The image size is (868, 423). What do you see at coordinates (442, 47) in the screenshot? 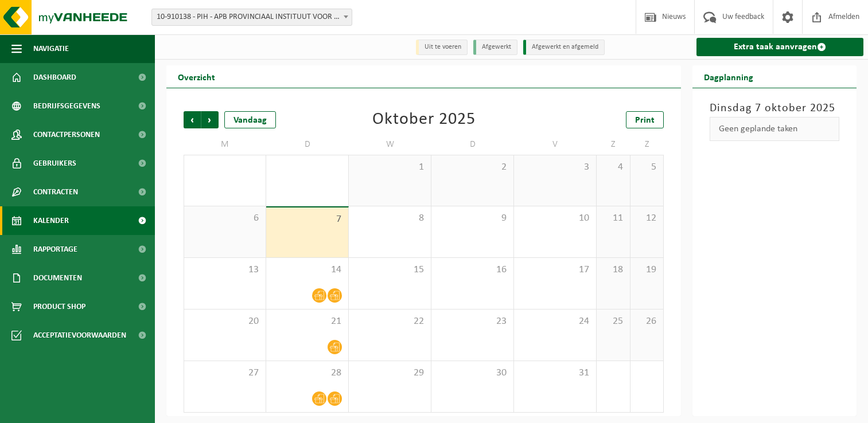
I see `li: Uit te voeren` at bounding box center [442, 47].